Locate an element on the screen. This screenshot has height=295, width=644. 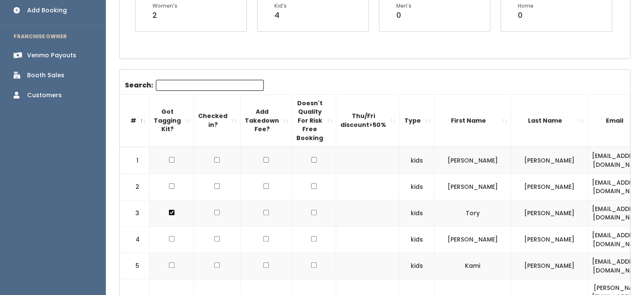
input: Search: is located at coordinates (210, 85).